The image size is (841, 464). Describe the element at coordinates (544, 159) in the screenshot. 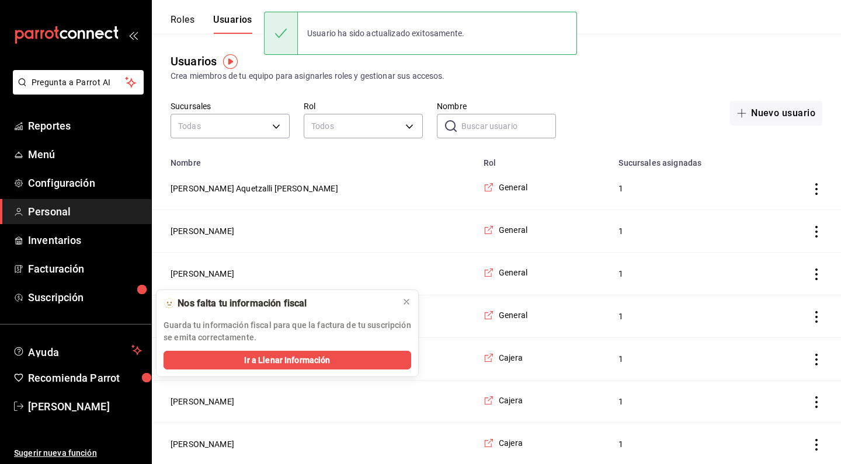

I see `th: Rol` at that location.